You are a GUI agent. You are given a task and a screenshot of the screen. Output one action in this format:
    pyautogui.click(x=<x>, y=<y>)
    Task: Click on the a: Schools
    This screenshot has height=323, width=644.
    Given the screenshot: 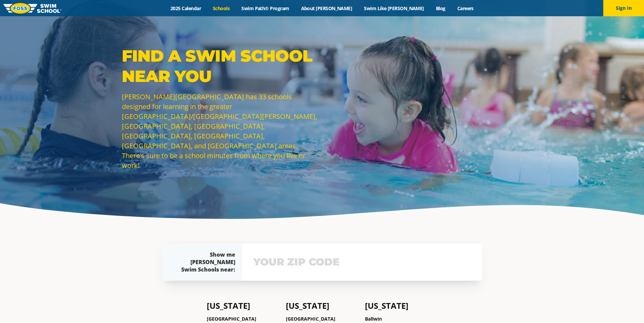 What is the action you would take?
    pyautogui.click(x=221, y=8)
    